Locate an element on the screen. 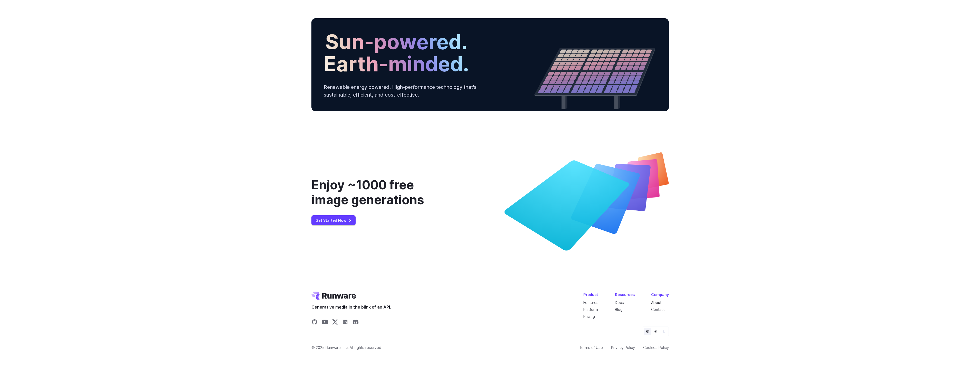  a: Cookies Policy is located at coordinates (656, 347).